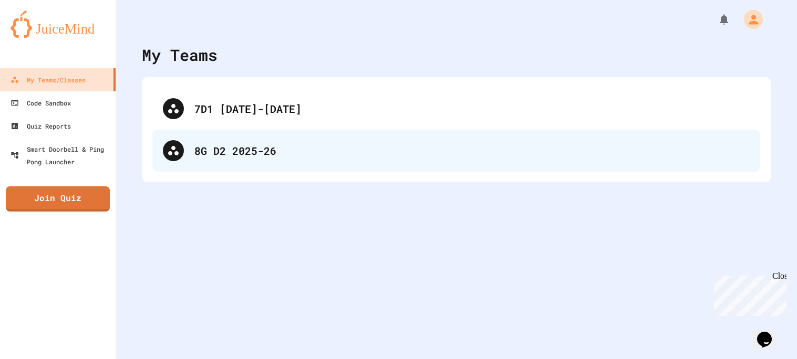  What do you see at coordinates (749, 19) in the screenshot?
I see `div: My Account` at bounding box center [749, 19].